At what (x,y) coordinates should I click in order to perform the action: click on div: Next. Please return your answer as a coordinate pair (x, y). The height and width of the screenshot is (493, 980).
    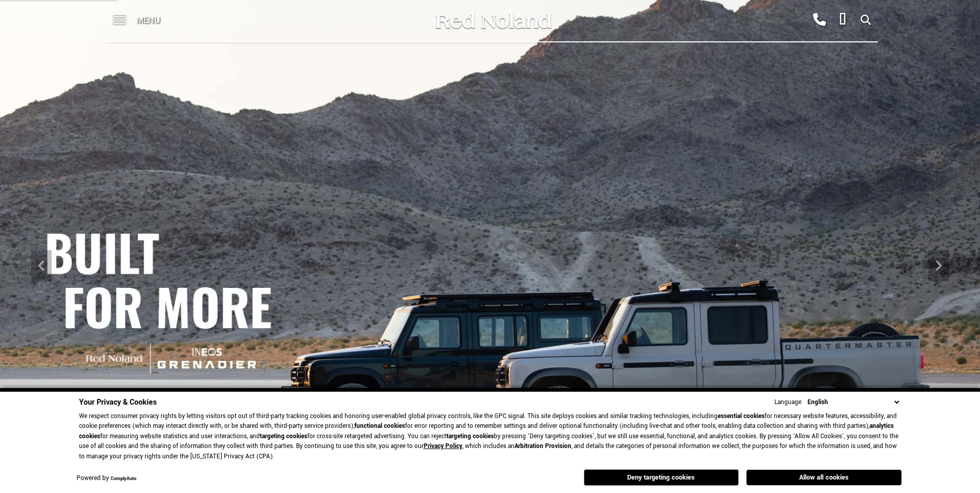
    Looking at the image, I should click on (939, 265).